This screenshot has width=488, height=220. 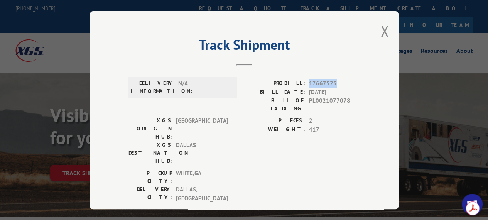 I want to click on label: PIECES:, so click(x=275, y=121).